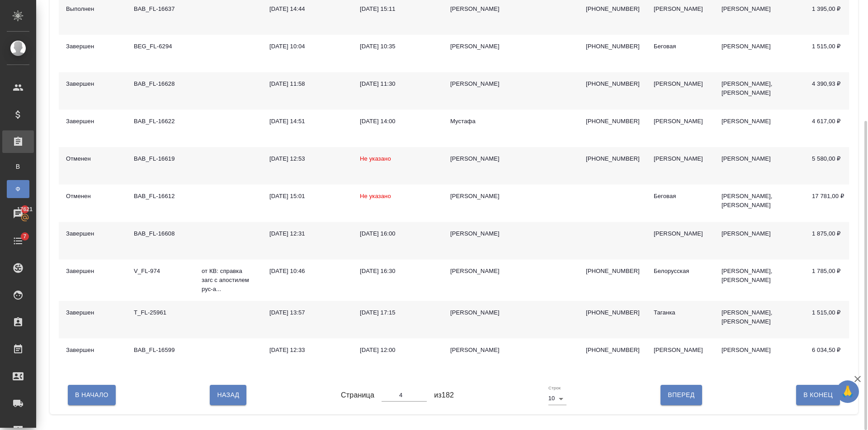 Image resolution: width=868 pixels, height=430 pixels. I want to click on span: Вперед, so click(681, 395).